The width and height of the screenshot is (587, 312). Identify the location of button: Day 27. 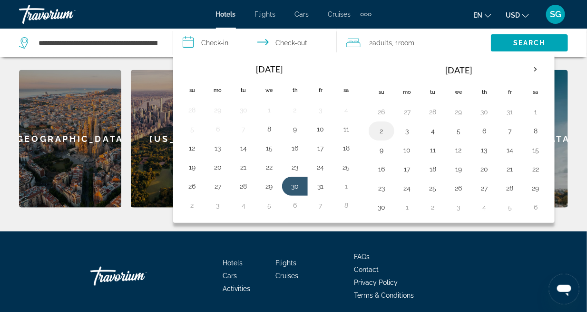
(484, 188).